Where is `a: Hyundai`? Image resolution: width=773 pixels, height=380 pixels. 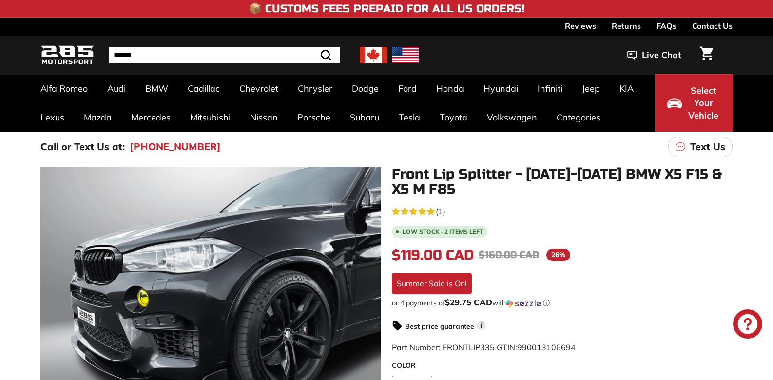 a: Hyundai is located at coordinates (501, 88).